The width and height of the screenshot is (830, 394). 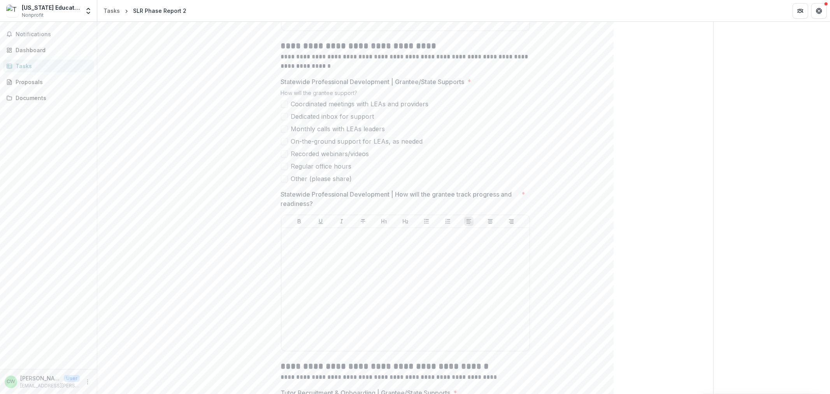 What do you see at coordinates (469, 221) in the screenshot?
I see `button: Align Left` at bounding box center [469, 221].